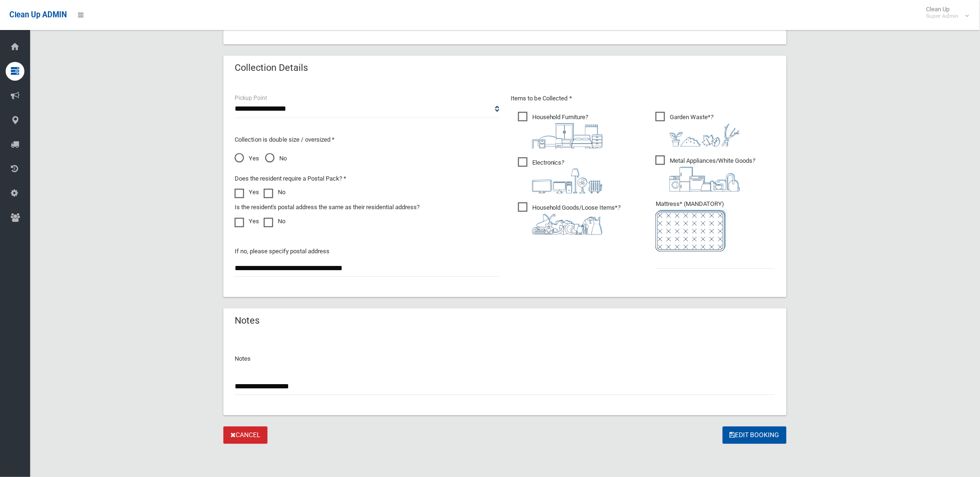 This screenshot has width=980, height=477. Describe the element at coordinates (272, 68) in the screenshot. I see `header: Collection Details` at that location.